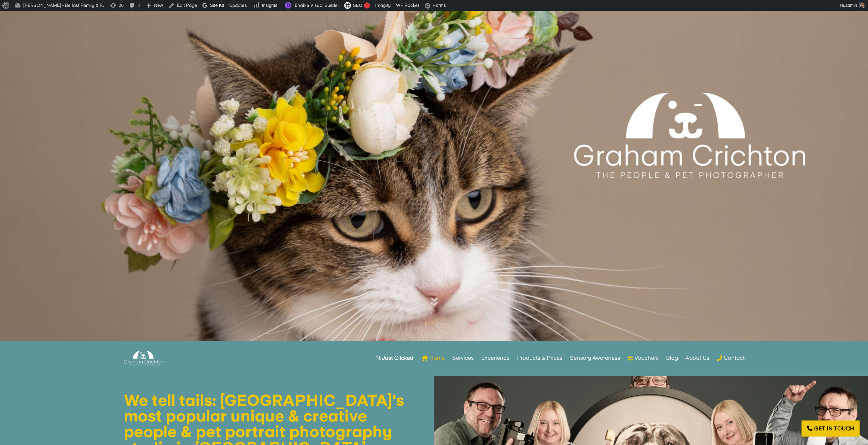  What do you see at coordinates (595, 358) in the screenshot?
I see `a: Sensory Awareness` at bounding box center [595, 358].